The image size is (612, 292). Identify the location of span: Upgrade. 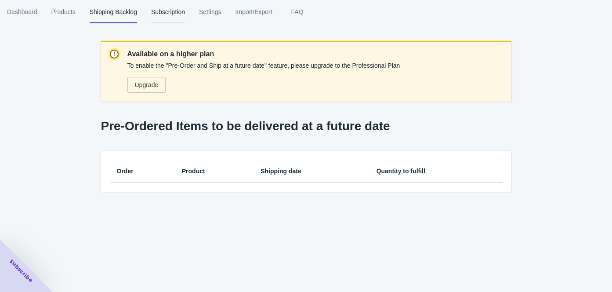
(147, 85).